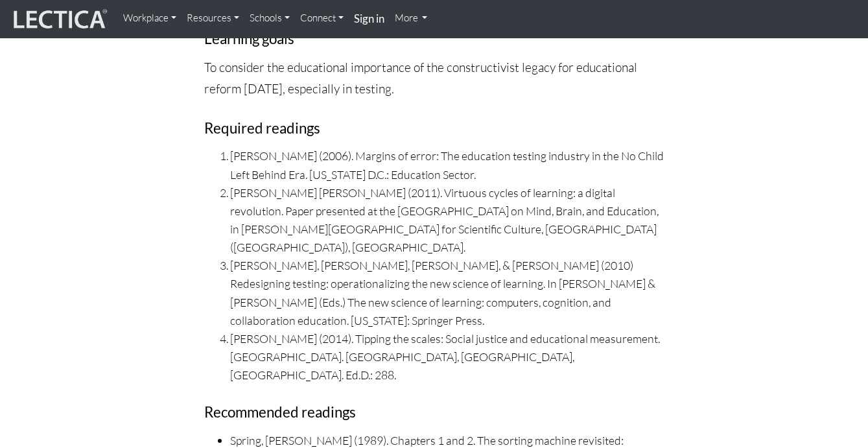 This screenshot has height=448, width=868. I want to click on a: More, so click(411, 18).